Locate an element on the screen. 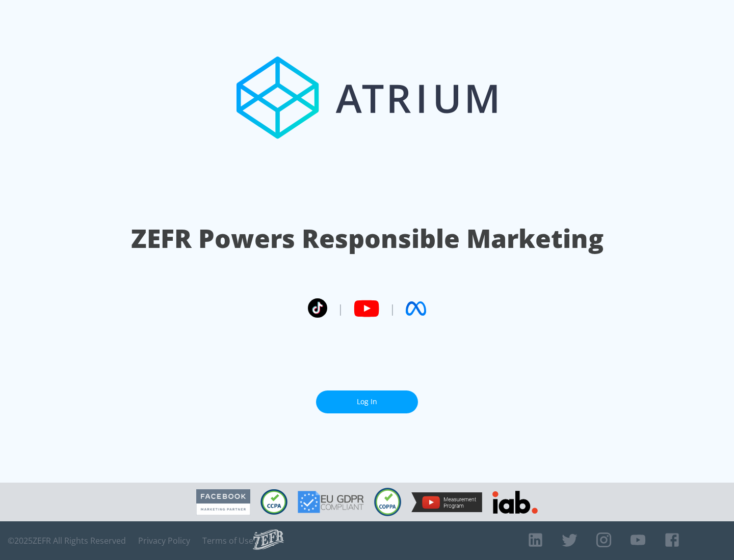 The height and width of the screenshot is (560, 734). img: COPPA Compliant is located at coordinates (387, 502).